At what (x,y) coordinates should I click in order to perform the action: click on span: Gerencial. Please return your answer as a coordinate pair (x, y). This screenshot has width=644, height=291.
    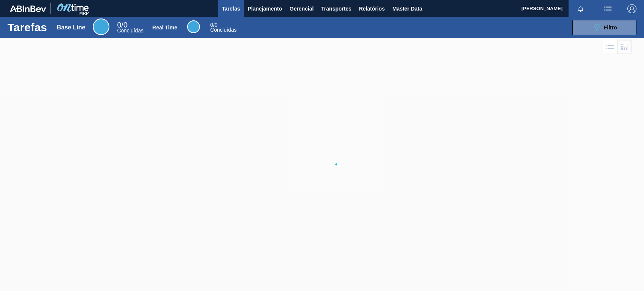
    Looking at the image, I should click on (302, 9).